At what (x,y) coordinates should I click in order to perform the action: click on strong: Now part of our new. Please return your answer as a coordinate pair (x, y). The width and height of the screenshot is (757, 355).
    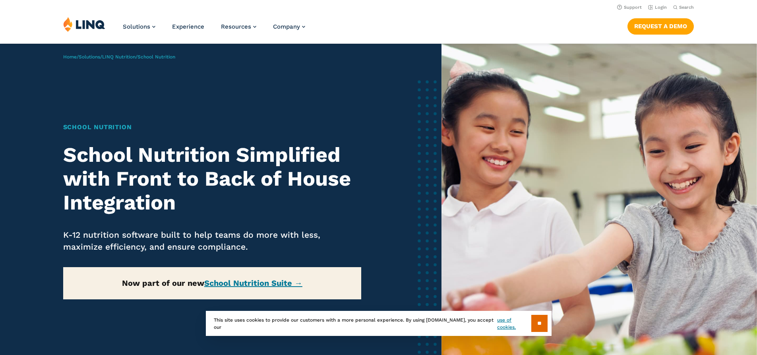
    Looking at the image, I should click on (212, 283).